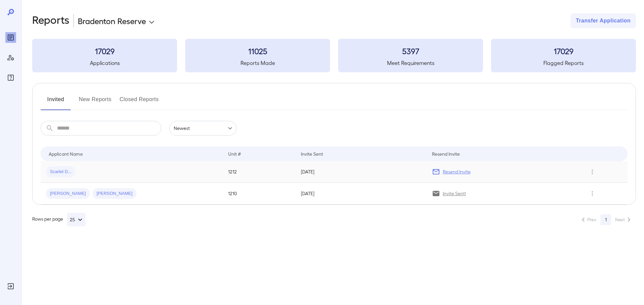 The image size is (644, 305). What do you see at coordinates (11, 37) in the screenshot?
I see `div: Reports` at bounding box center [11, 37].